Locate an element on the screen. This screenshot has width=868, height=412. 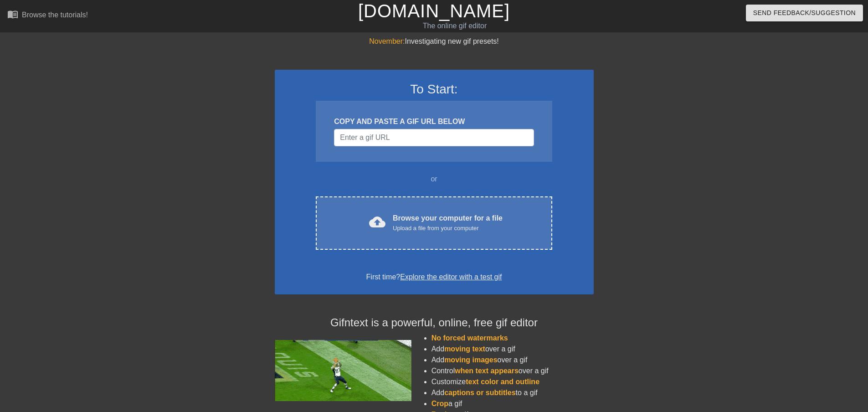
div: or is located at coordinates (434, 179).